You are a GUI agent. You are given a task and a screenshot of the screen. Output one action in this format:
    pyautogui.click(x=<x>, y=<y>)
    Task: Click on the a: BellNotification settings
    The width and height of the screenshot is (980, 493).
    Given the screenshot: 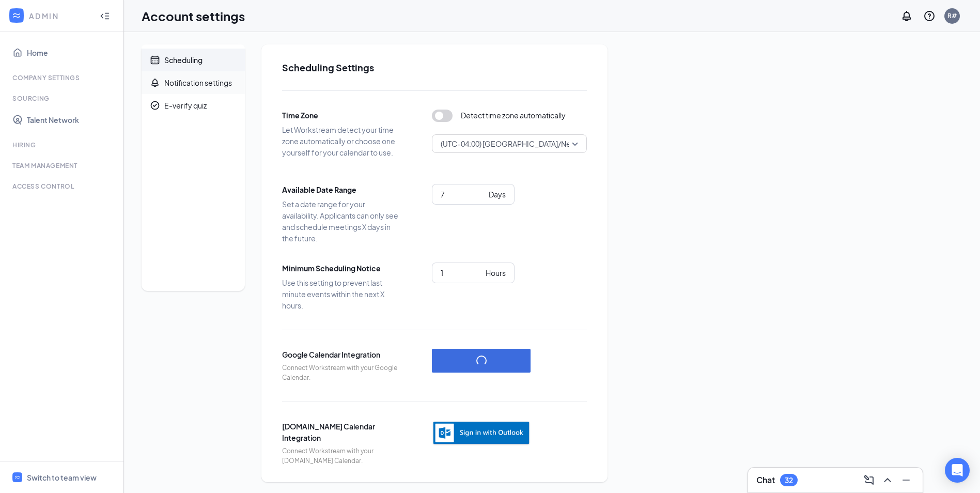 What is the action you would take?
    pyautogui.click(x=193, y=82)
    